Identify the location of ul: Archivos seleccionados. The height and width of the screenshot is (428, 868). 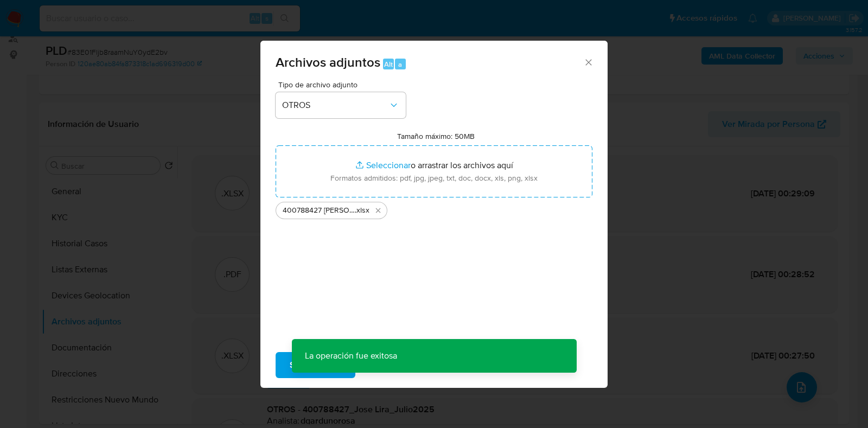
(434, 208).